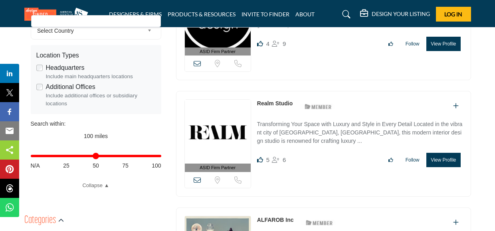 The image size is (495, 231). Describe the element at coordinates (268, 160) in the screenshot. I see `span: 5` at that location.